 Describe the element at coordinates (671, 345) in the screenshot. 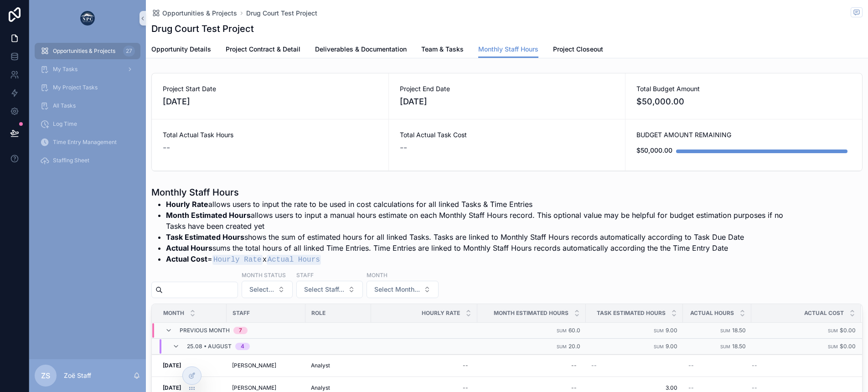

I see `span: 9.00` at that location.